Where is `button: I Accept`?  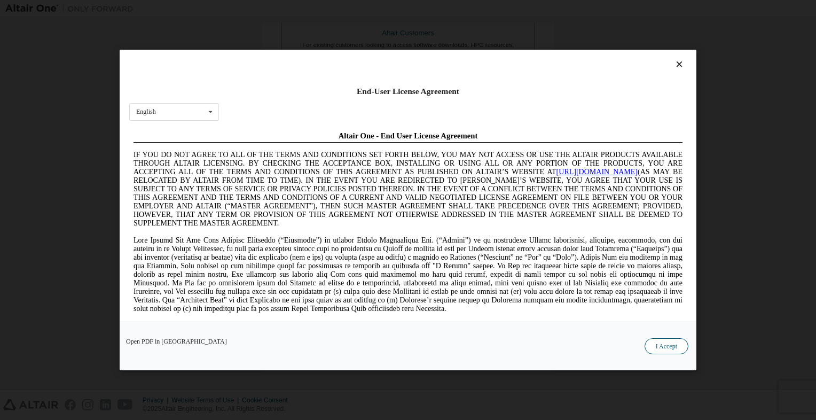
button: I Accept is located at coordinates (666, 346).